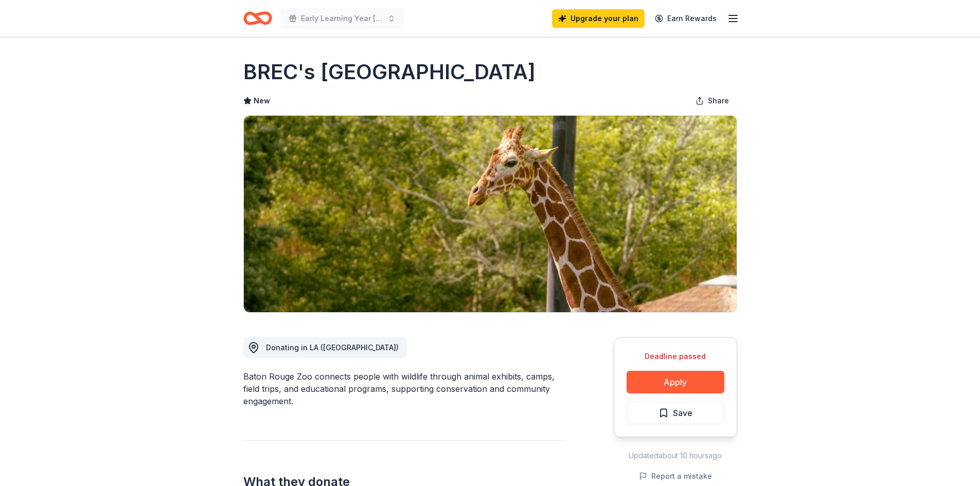 This screenshot has width=980, height=486. What do you see at coordinates (712, 101) in the screenshot?
I see `button: Share` at bounding box center [712, 101].